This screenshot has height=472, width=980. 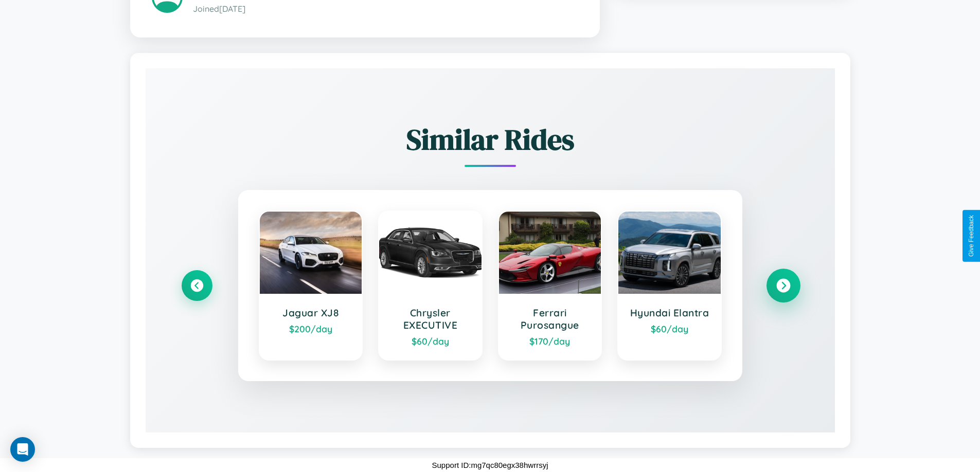 What do you see at coordinates (490, 139) in the screenshot?
I see `h2: Similar Rides` at bounding box center [490, 139].